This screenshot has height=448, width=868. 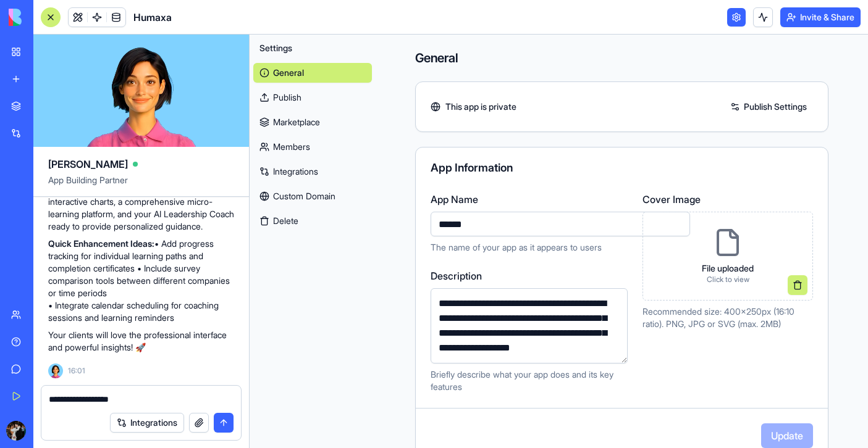 I want to click on a: Publish Settings, so click(x=768, y=107).